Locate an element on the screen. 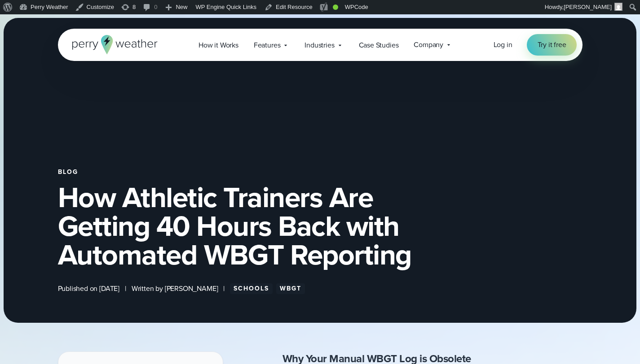 The image size is (640, 364). div: Good is located at coordinates (336, 8).